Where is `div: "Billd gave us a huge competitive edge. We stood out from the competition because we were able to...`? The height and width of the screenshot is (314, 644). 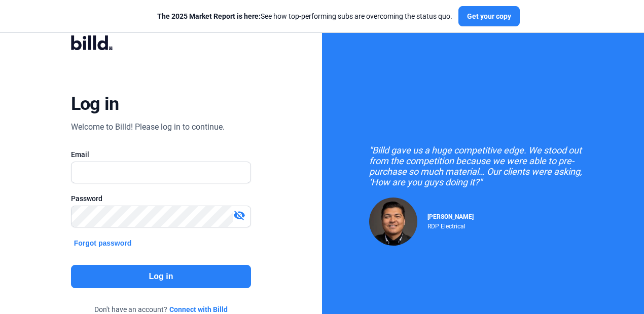
div: "Billd gave us a huge competitive edge. We stood out from the competition because we were able to... is located at coordinates (484, 166).